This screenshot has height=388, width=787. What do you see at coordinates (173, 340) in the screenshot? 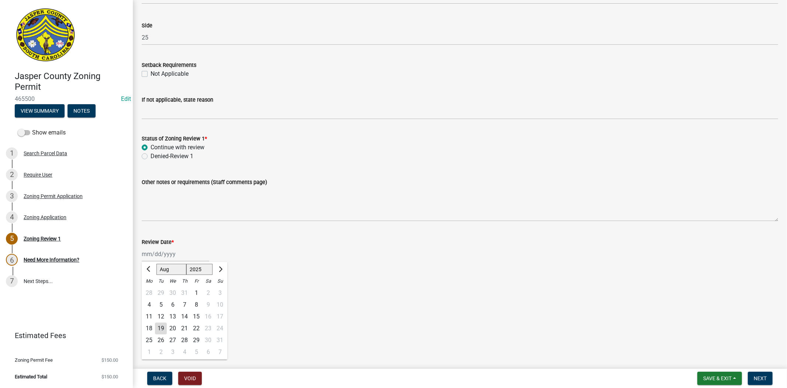
I see `div: 27` at bounding box center [173, 340].